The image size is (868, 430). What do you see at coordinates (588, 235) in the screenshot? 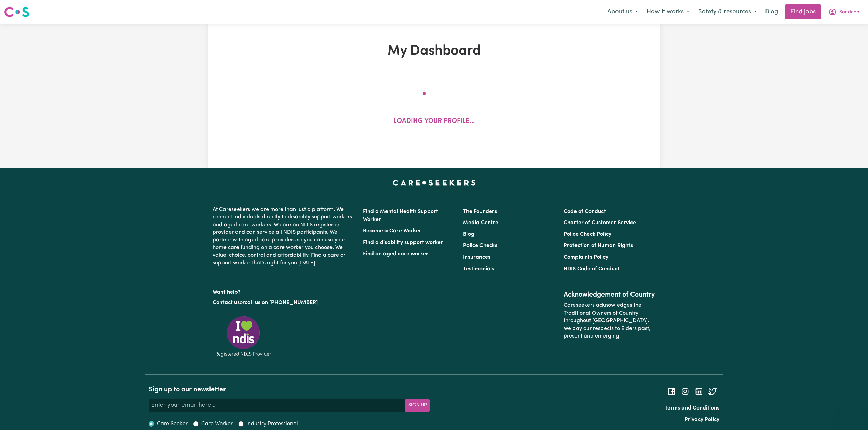
I see `a: Police Check Policy` at bounding box center [588, 235].